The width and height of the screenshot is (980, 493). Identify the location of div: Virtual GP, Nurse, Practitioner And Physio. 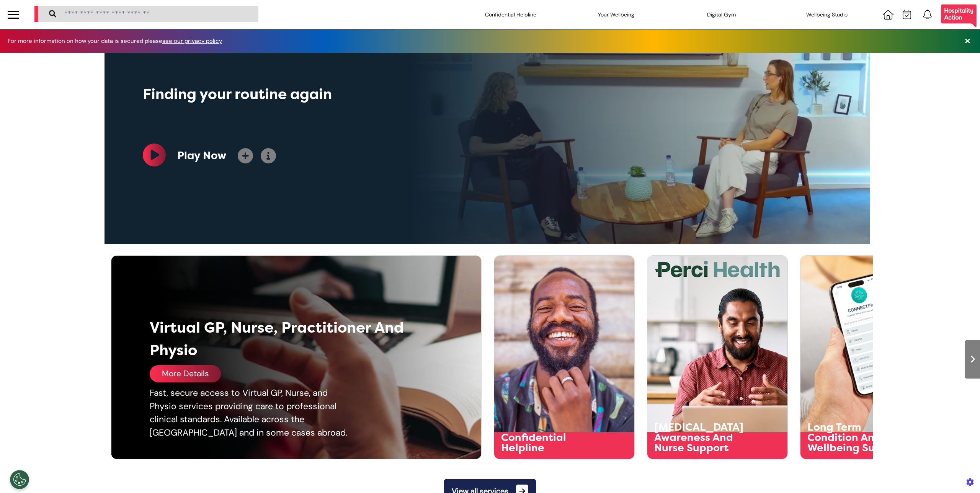
(279, 339).